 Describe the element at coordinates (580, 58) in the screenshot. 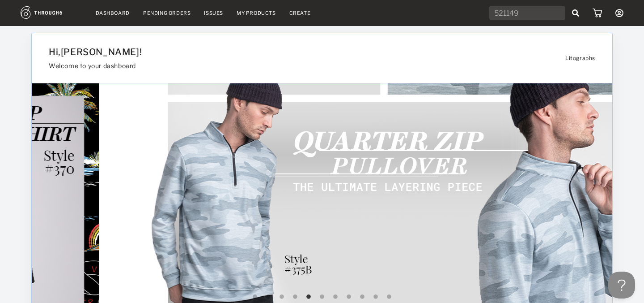

I see `span: Litographs` at that location.